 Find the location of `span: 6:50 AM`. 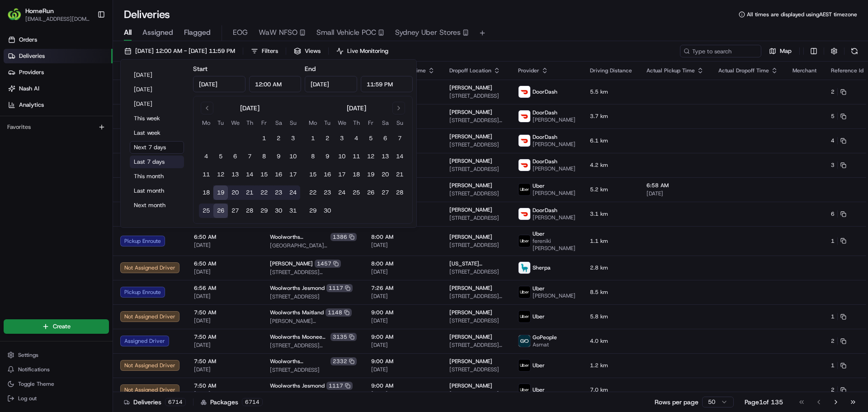

span: 6:50 AM is located at coordinates (225, 237).